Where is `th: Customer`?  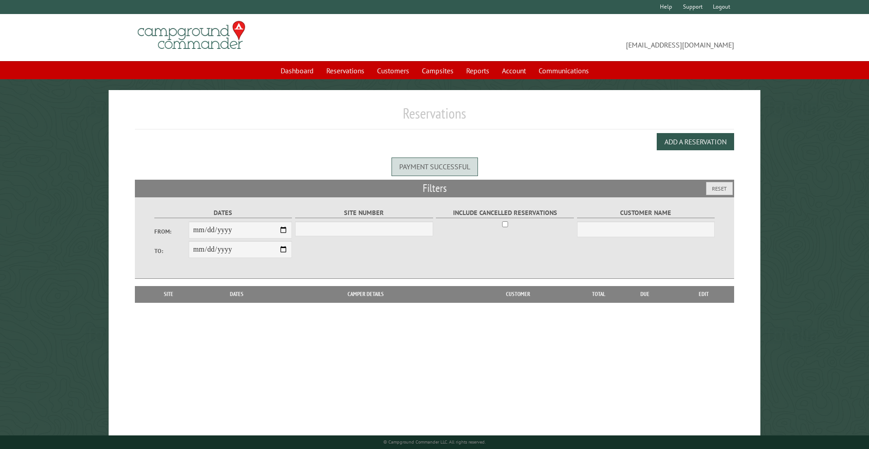
th: Customer is located at coordinates (518, 294).